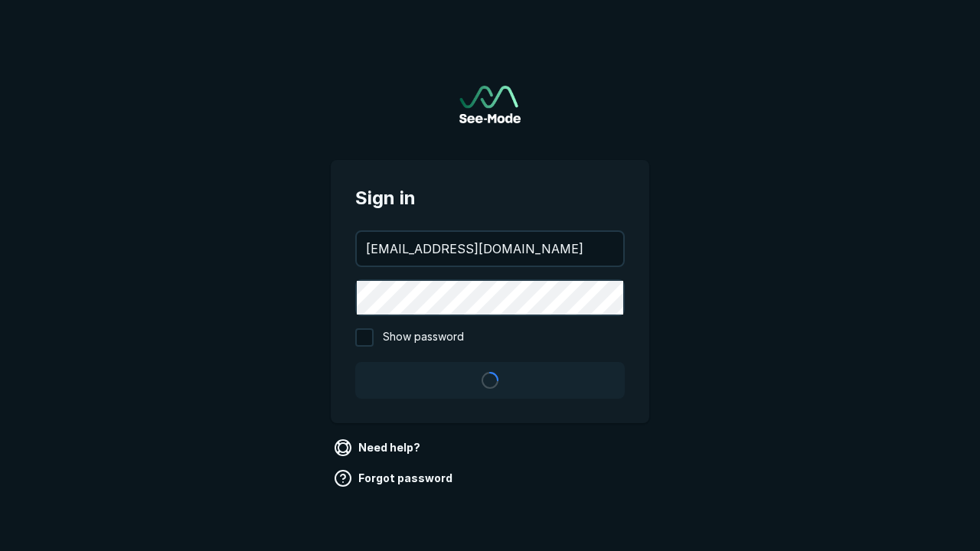 The height and width of the screenshot is (551, 980). I want to click on span: Sign in, so click(490, 198).